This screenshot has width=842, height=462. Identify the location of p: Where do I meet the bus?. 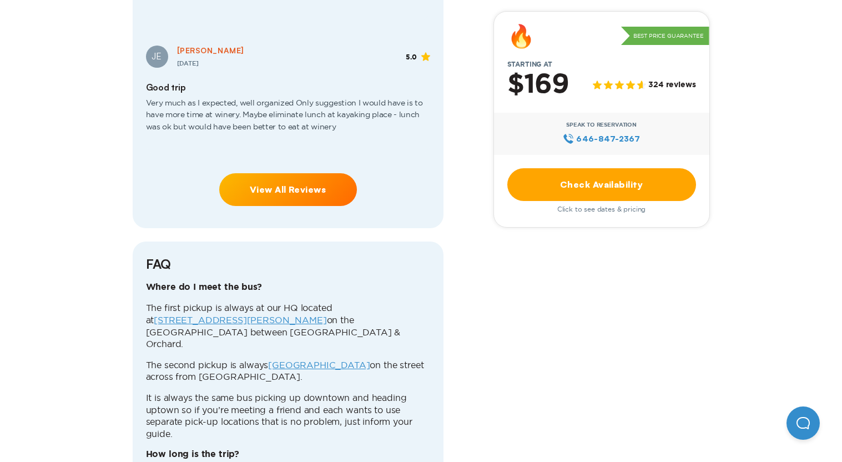
(288, 288).